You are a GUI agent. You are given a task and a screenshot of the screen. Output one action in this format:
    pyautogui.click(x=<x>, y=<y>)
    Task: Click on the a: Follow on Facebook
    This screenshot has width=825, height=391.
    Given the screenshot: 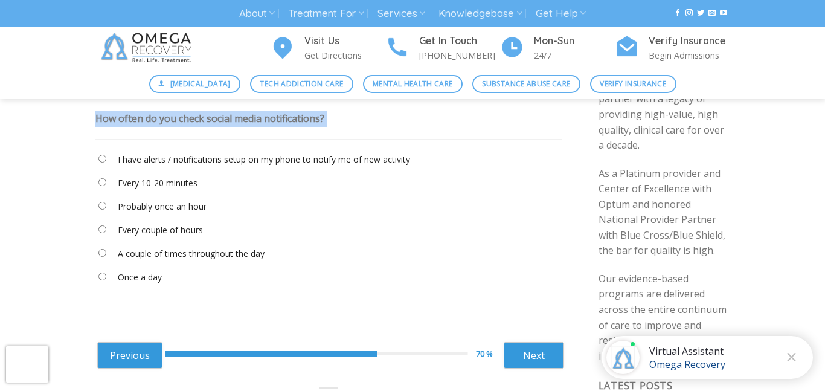 What is the action you would take?
    pyautogui.click(x=678, y=13)
    